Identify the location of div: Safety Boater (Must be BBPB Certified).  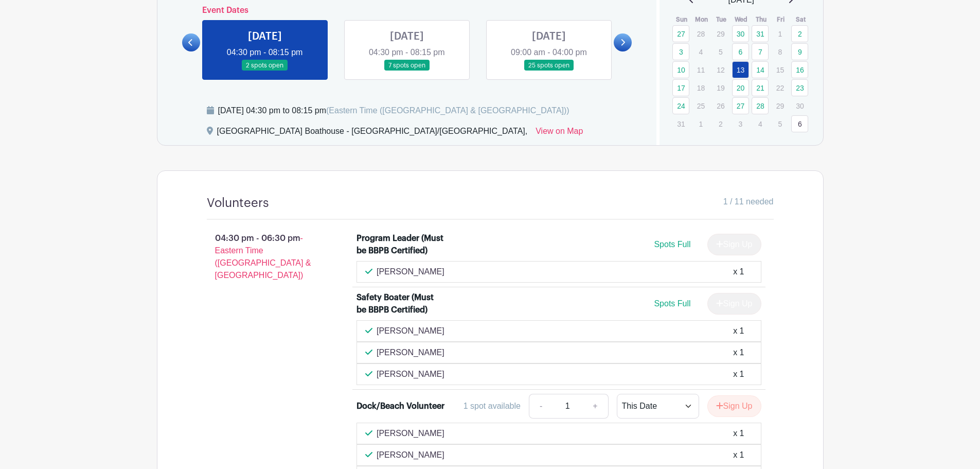
(401, 303).